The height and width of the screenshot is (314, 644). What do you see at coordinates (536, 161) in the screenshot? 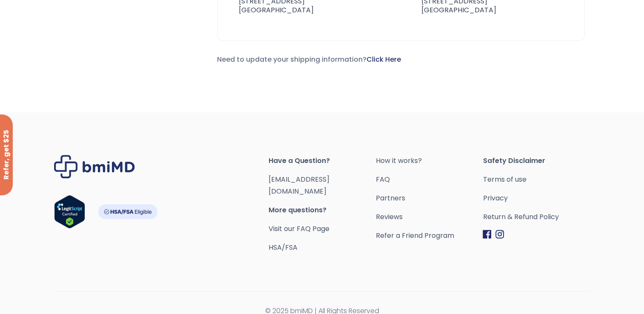
I see `span: Safety Disclaimer` at bounding box center [536, 161].